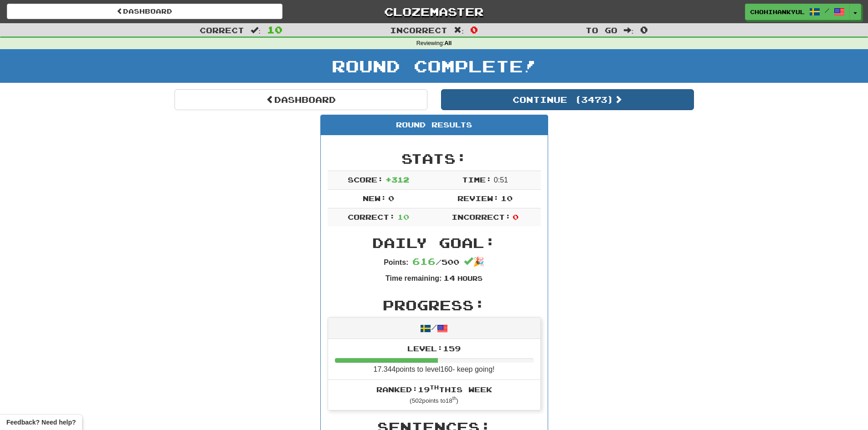  I want to click on span: Score:, so click(366, 180).